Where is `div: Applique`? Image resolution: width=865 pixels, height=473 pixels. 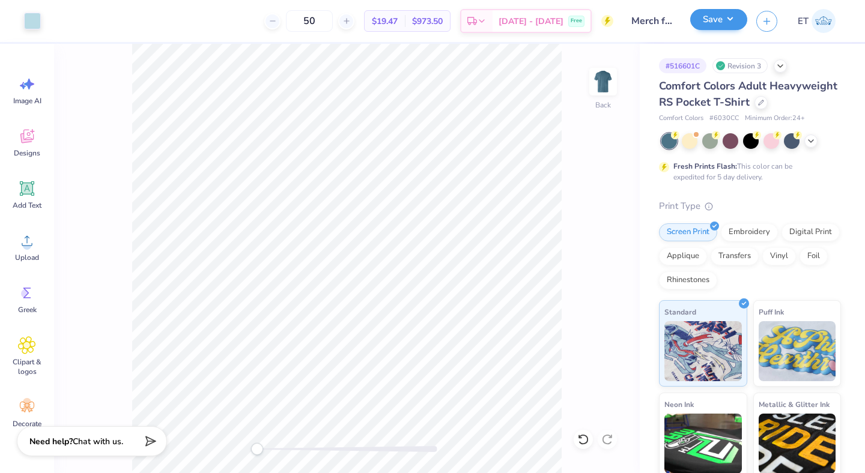 div: Applique is located at coordinates (683, 256).